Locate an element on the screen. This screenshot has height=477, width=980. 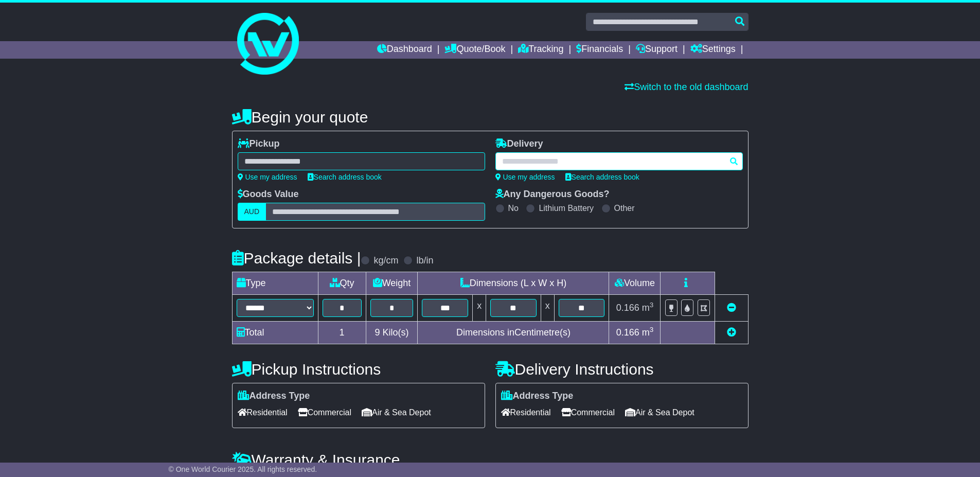
td: Qty is located at coordinates (342, 284).